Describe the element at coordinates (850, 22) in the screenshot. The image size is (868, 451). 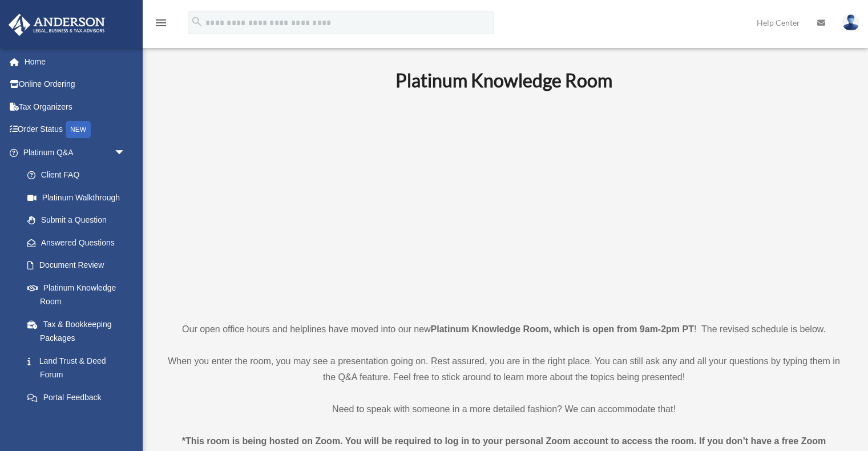
I see `img: User Pic` at that location.